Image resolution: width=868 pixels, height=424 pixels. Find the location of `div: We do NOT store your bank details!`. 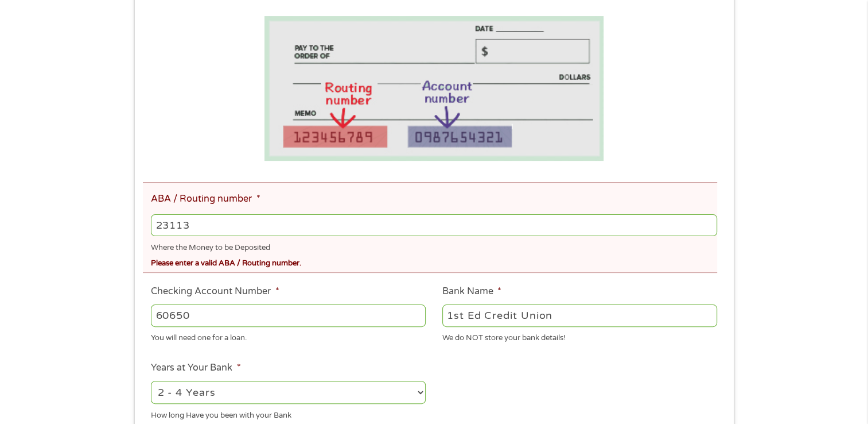

div: We do NOT store your bank details! is located at coordinates (579, 336).